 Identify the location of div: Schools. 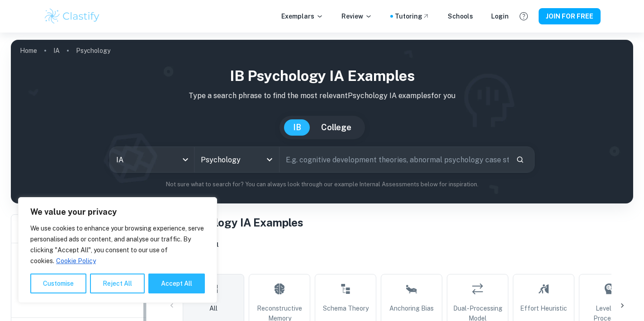
(460, 16).